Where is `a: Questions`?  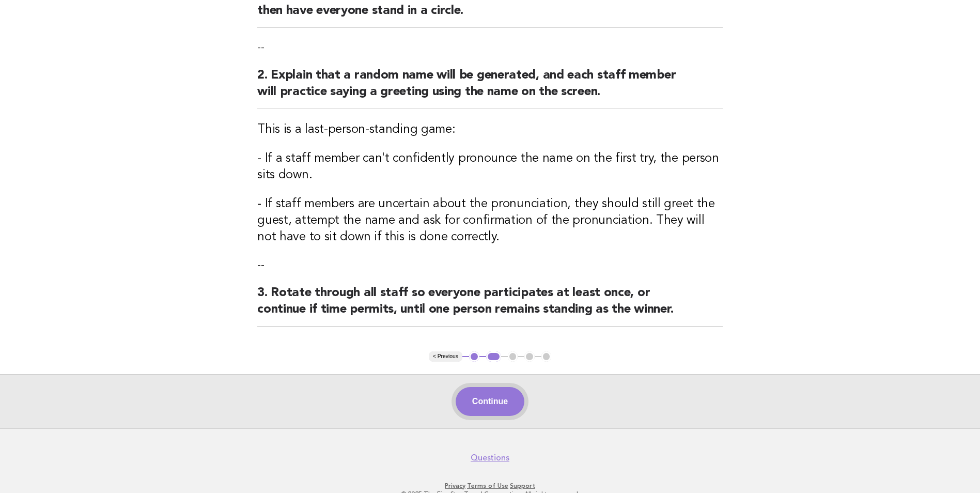 a: Questions is located at coordinates (490, 457).